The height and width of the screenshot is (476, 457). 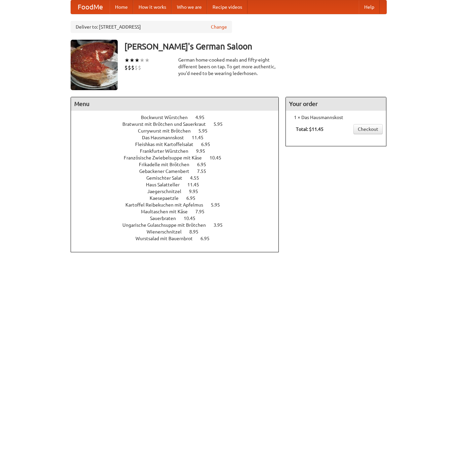 I want to click on a: Ungarische Gulaschsuppe mit Brötchen 3.95, so click(x=179, y=225).